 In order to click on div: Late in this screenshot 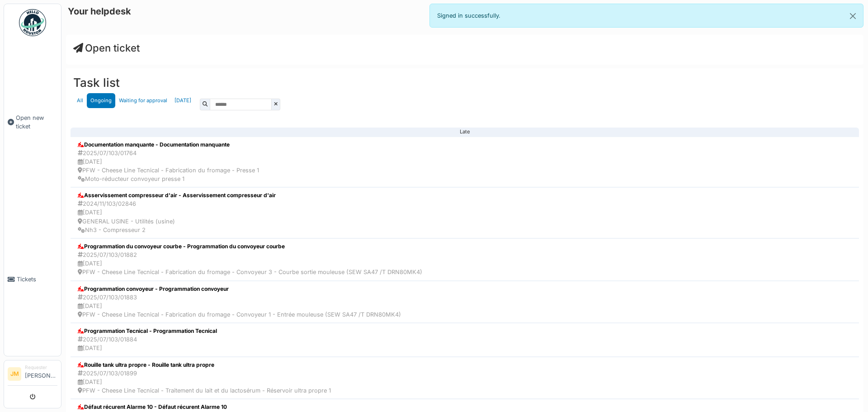, I will do `click(465, 132)`.